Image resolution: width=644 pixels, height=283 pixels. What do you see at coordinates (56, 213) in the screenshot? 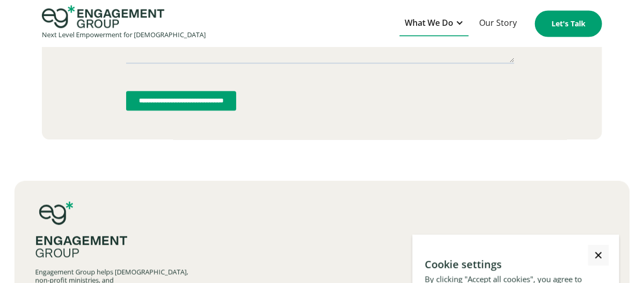
I see `img: Engagement Group stacked logo` at bounding box center [56, 213].